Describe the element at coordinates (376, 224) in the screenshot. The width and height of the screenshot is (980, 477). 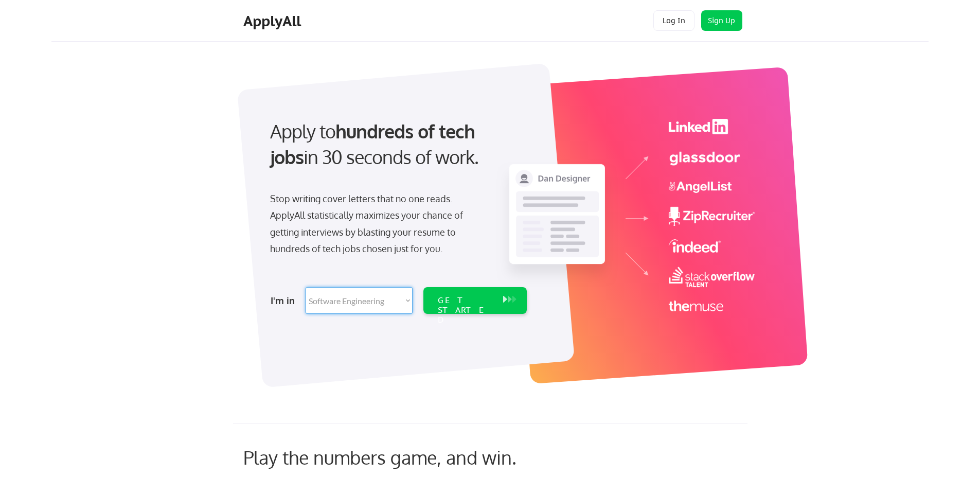
I see `div: Stop writing cover letters that no one reads. ApplyAll statistically maximizes your chance of get...` at that location.